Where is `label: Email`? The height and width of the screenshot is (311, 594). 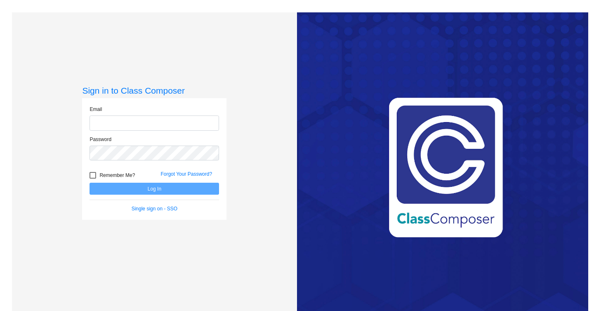
label: Email is located at coordinates (96, 109).